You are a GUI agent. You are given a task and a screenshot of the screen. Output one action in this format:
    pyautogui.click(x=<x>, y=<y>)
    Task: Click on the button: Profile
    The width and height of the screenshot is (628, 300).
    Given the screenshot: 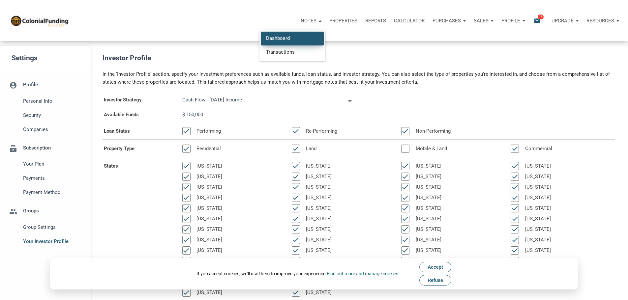 What is the action you would take?
    pyautogui.click(x=513, y=21)
    